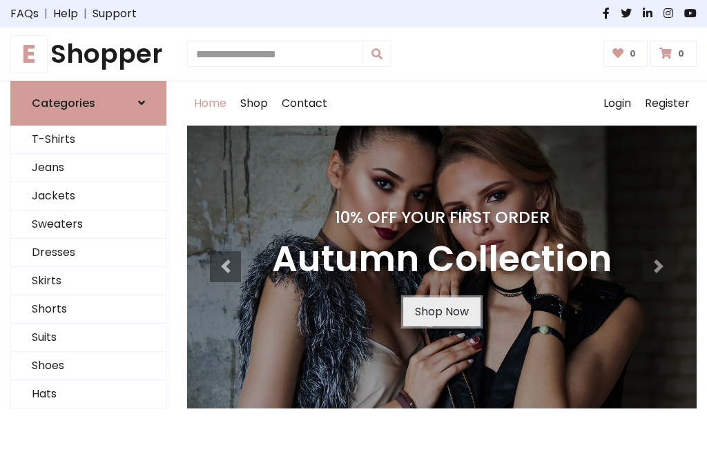 This screenshot has height=454, width=707. Describe the element at coordinates (88, 168) in the screenshot. I see `a: Jeans` at that location.